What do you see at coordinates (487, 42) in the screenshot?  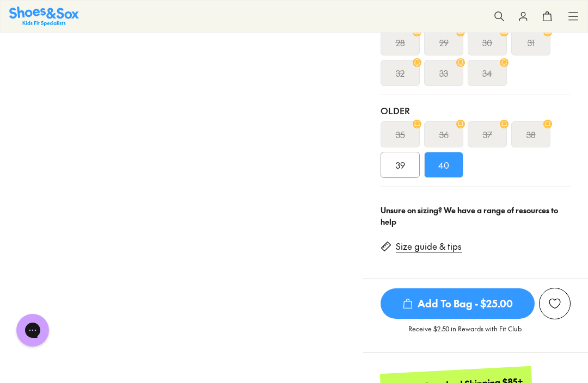 I see `s: 30` at bounding box center [487, 42].